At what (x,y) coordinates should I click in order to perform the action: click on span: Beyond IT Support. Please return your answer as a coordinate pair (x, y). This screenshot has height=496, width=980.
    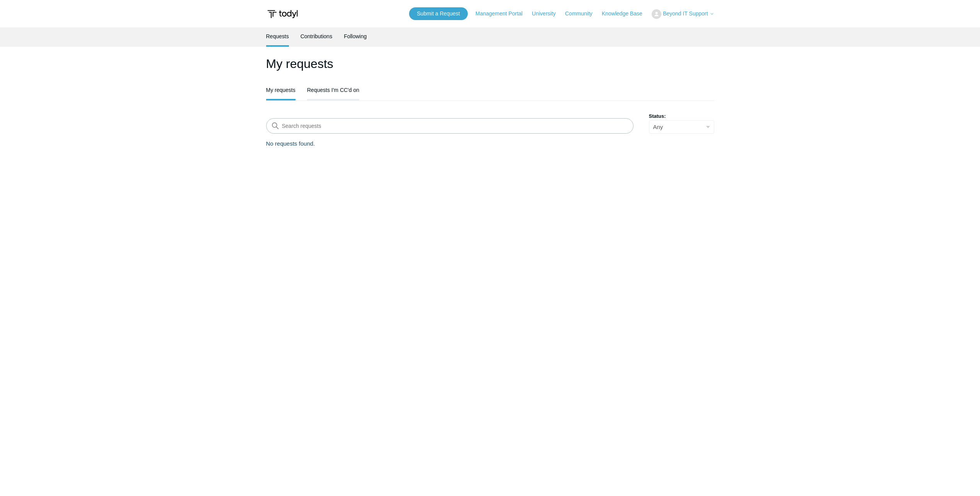
    Looking at the image, I should click on (685, 14).